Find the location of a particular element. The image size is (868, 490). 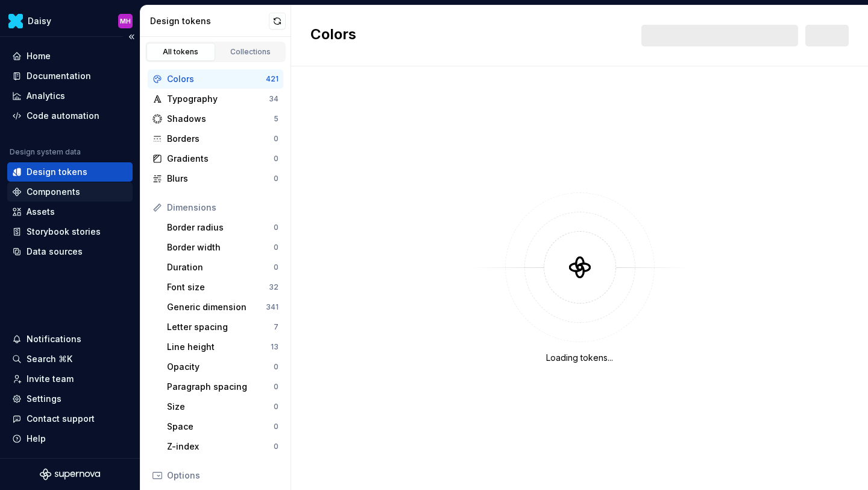

a: Line height13 is located at coordinates (223, 347).